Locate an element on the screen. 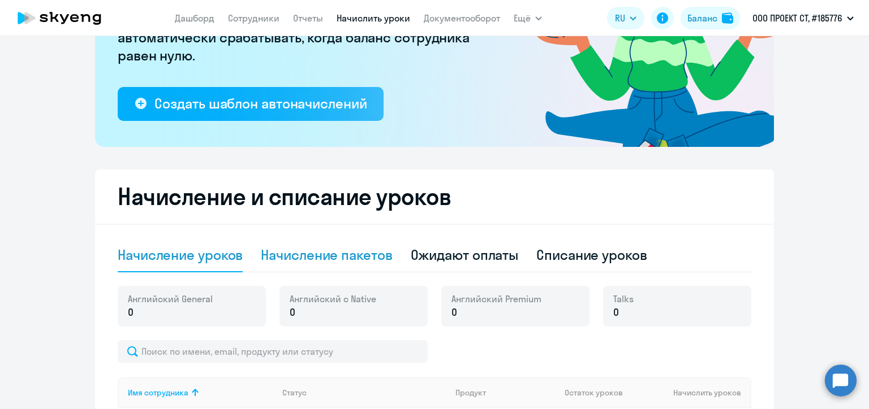 The image size is (869, 409). button: ООО ПРОЕКТ СТ, #185776 is located at coordinates (803, 18).